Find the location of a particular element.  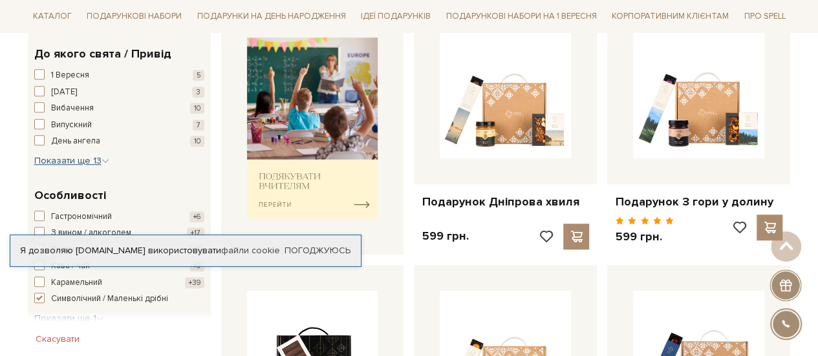

span: 7 is located at coordinates (198, 125).